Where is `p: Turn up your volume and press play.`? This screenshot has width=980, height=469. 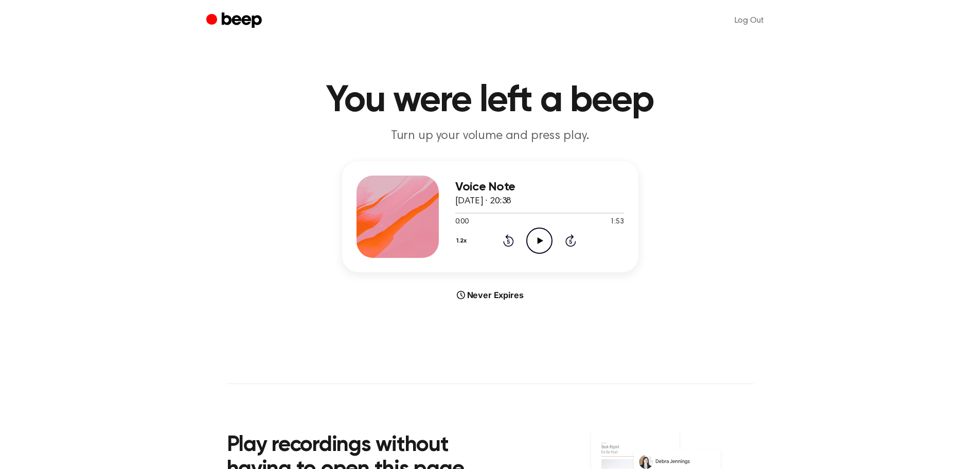 p: Turn up your volume and press play. is located at coordinates (490, 136).